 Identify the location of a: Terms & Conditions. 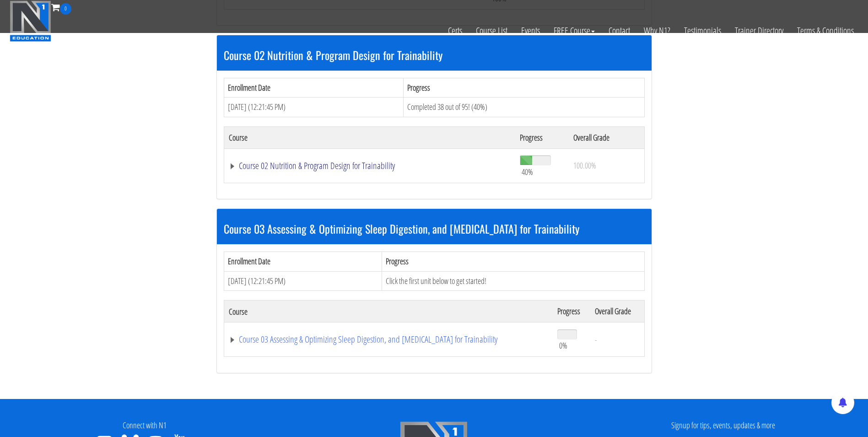
(826, 31).